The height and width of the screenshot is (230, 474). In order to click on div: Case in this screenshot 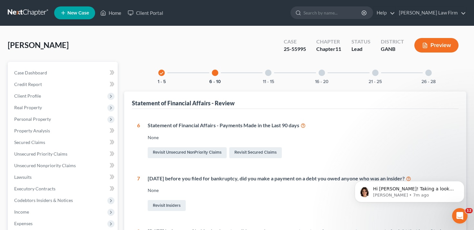, I will do `click(295, 42)`.